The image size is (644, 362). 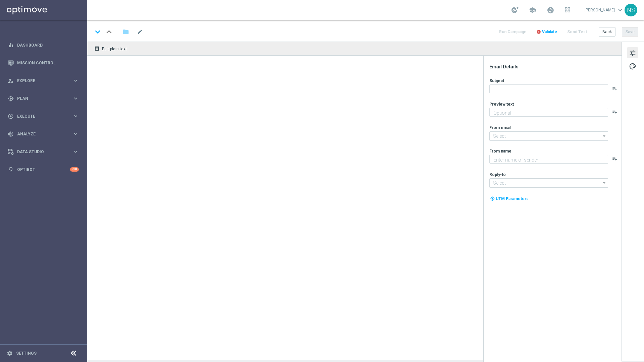 What do you see at coordinates (114, 49) in the screenshot?
I see `span: Edit plain text` at bounding box center [114, 49].